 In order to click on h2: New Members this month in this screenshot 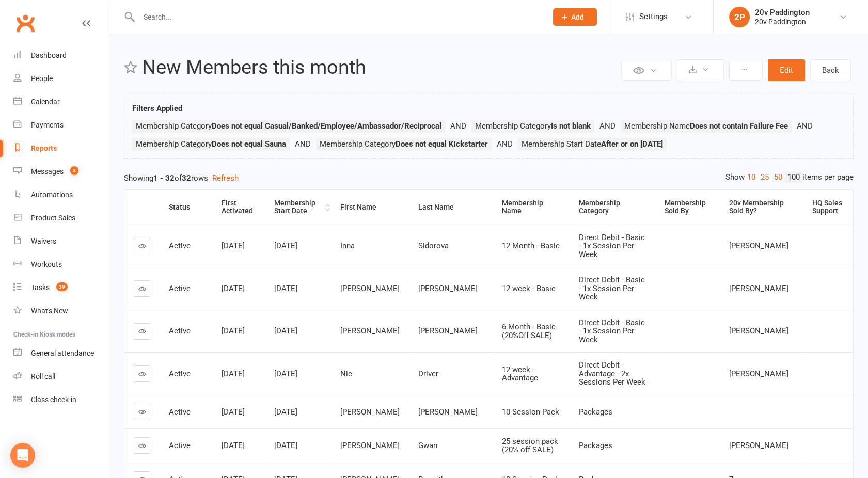, I will do `click(380, 68)`.